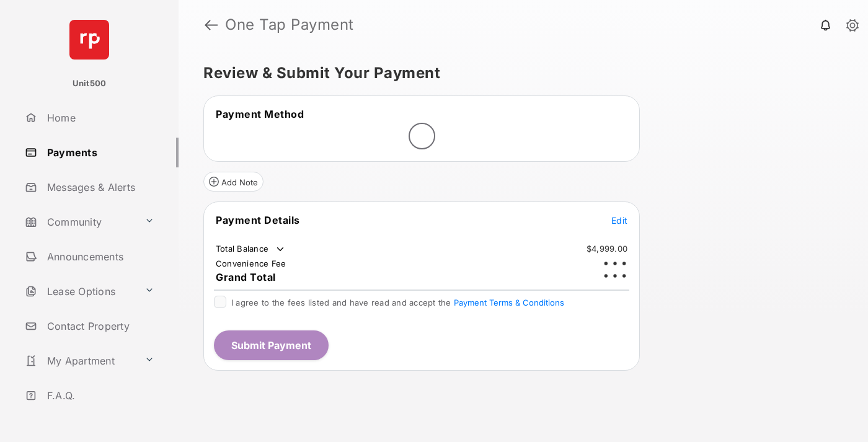 This screenshot has width=868, height=442. Describe the element at coordinates (258, 220) in the screenshot. I see `span: Payment Details` at that location.